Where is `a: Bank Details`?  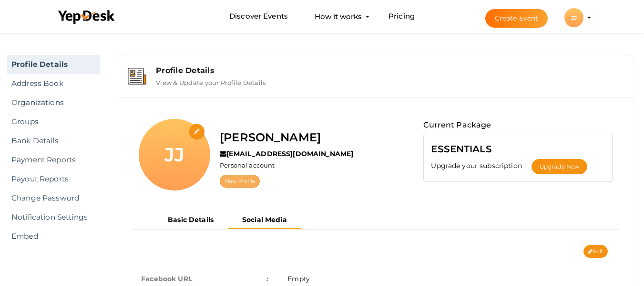
a: Bank Details is located at coordinates (53, 141).